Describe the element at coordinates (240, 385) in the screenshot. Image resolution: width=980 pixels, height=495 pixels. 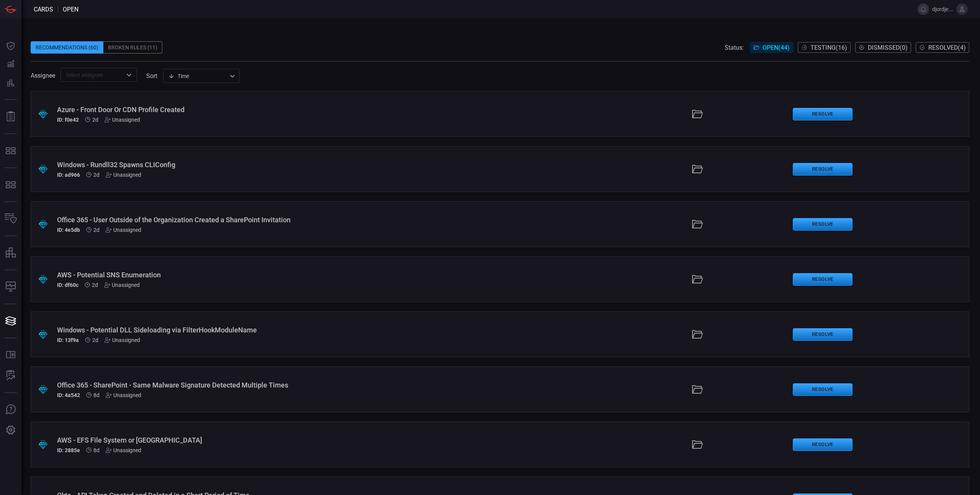
I see `div: Office 365 - SharePoint - Same Malware Signature Detected Multiple Times` at that location.